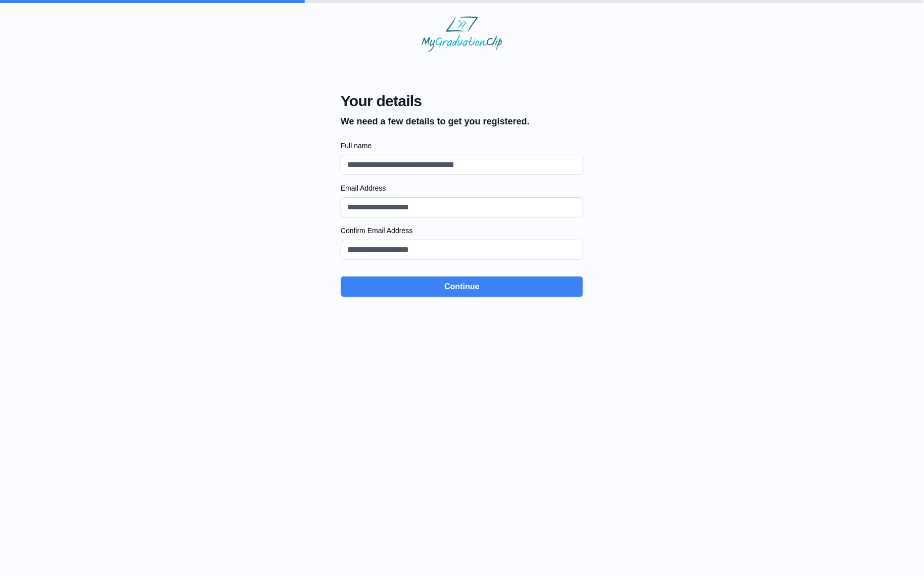  Describe the element at coordinates (462, 188) in the screenshot. I see `label: Email Address` at that location.